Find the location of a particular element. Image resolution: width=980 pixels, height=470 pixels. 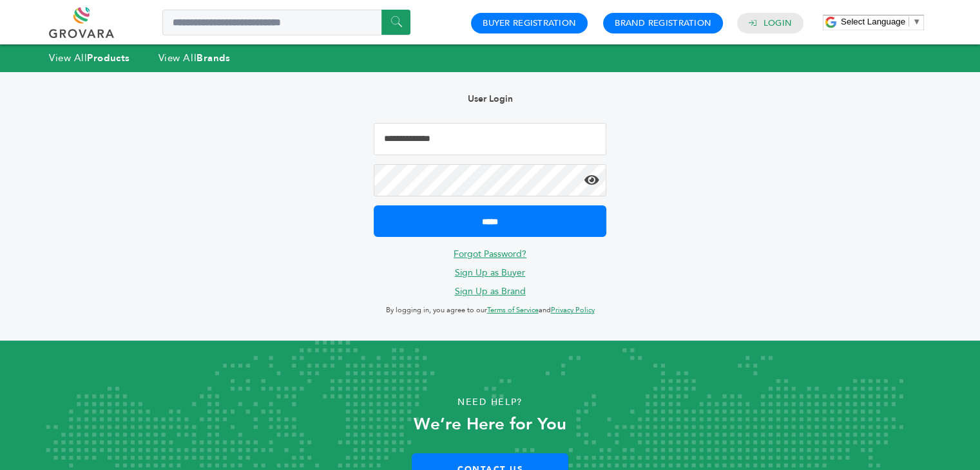

a: View AllBrands is located at coordinates (195, 58).